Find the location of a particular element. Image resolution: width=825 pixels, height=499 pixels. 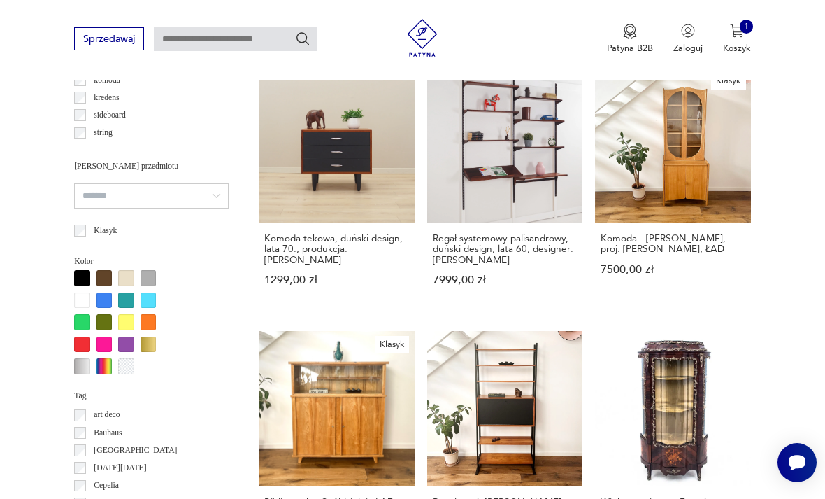

p: Tag is located at coordinates (151, 396).